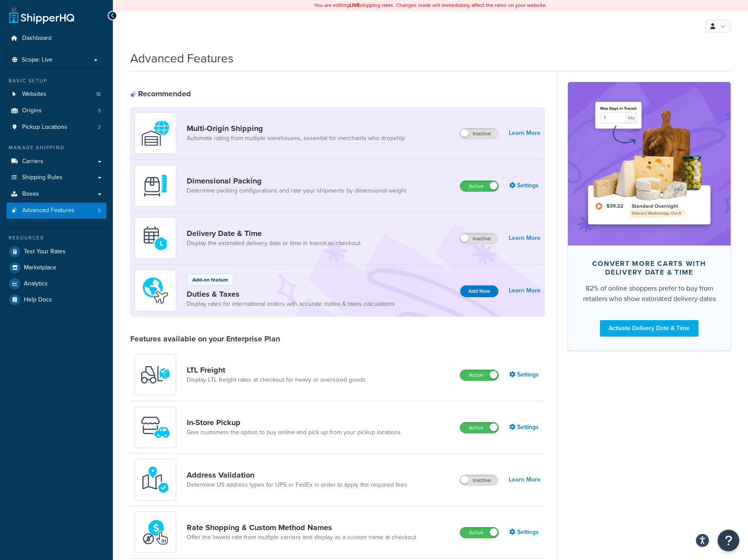  Describe the element at coordinates (297, 475) in the screenshot. I see `a: Address Validation` at that location.